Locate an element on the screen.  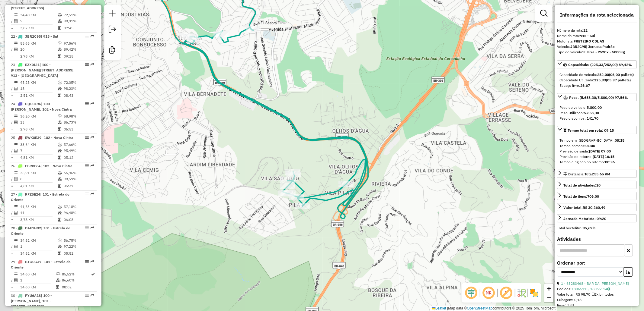
strong: 01:00 is located at coordinates (590, 146).